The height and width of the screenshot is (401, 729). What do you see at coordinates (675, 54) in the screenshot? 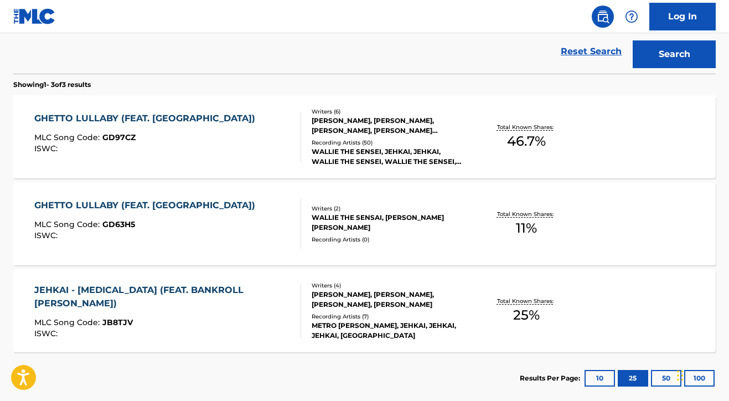
I see `button: Search` at bounding box center [675, 54].